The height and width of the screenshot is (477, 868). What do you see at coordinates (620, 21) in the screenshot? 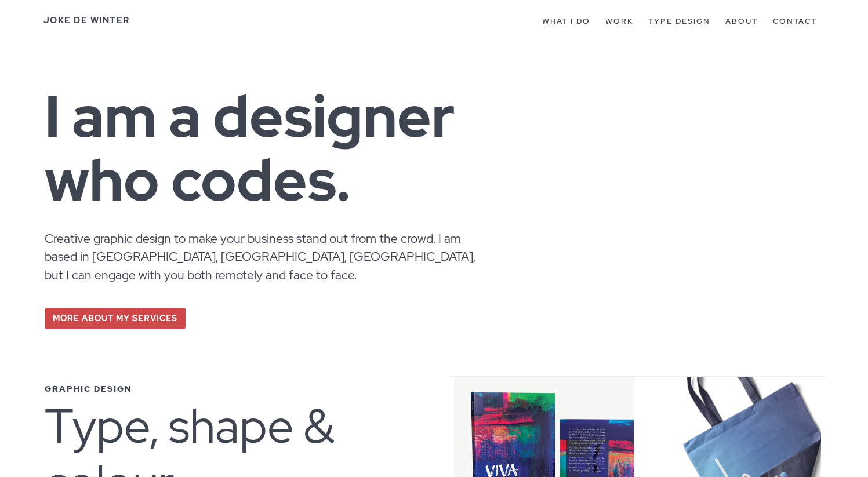
I see `a: Work` at bounding box center [620, 21].